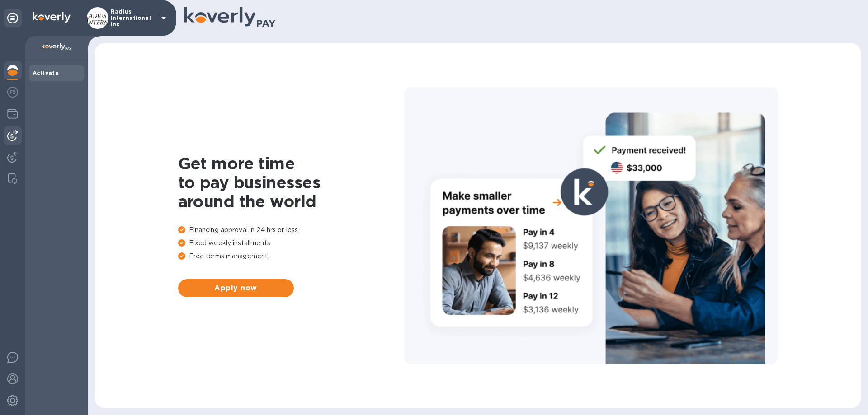 This screenshot has width=868, height=415. I want to click on h1: Get more time to pay businesses around the world, so click(291, 182).